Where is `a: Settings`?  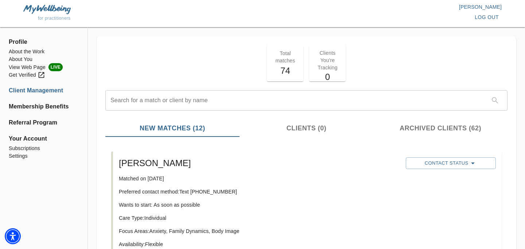
a: Settings is located at coordinates (44, 156).